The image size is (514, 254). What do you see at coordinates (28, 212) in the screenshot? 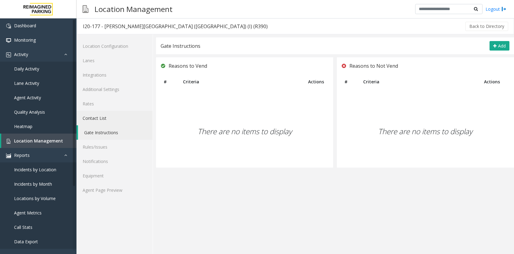
I see `span: Agent Metrics` at bounding box center [28, 212].